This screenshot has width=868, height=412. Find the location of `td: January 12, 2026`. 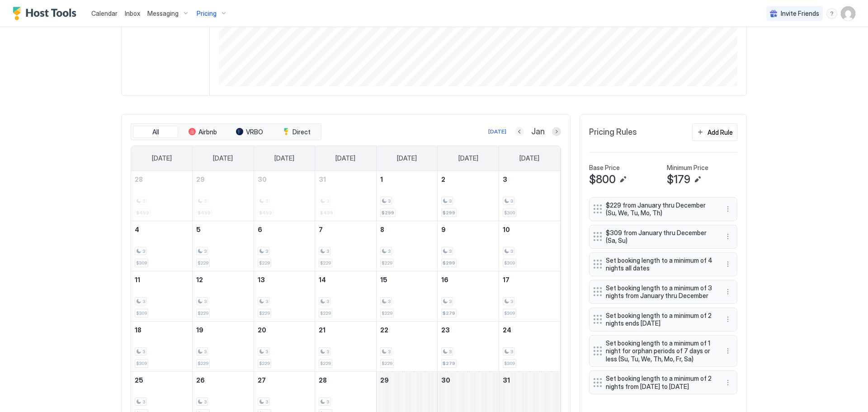

td: January 12, 2026 is located at coordinates (224, 296).